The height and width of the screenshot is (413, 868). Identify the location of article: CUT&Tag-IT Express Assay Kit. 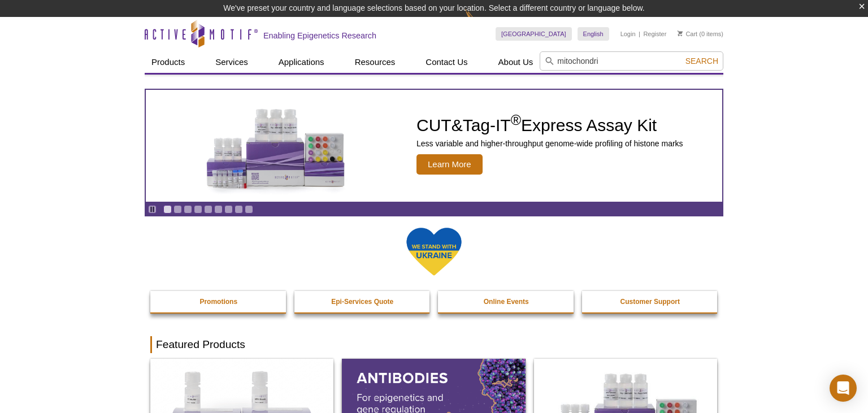
(434, 146).